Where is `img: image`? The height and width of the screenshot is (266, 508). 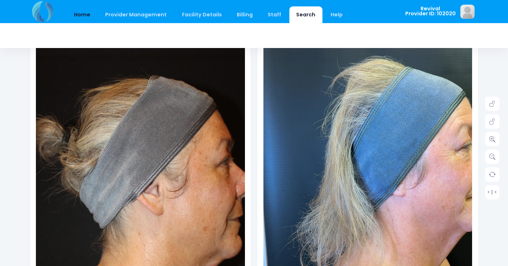
img: image is located at coordinates (467, 12).